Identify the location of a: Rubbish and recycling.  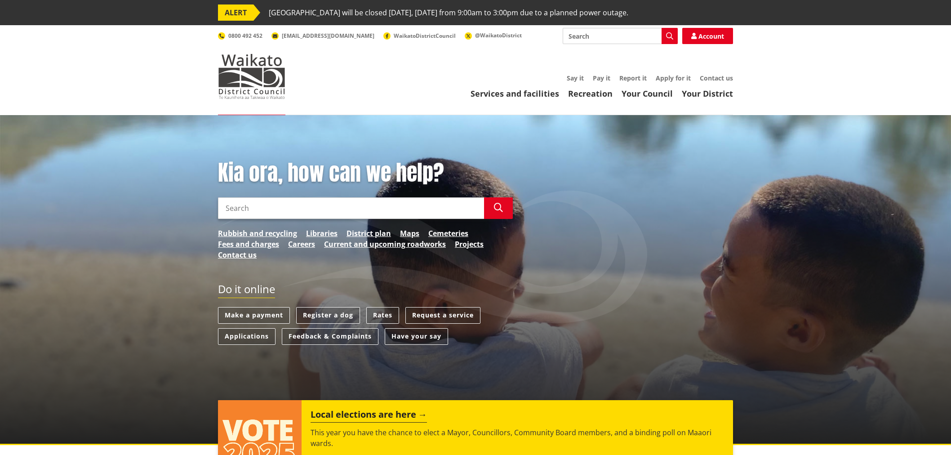
(257, 233).